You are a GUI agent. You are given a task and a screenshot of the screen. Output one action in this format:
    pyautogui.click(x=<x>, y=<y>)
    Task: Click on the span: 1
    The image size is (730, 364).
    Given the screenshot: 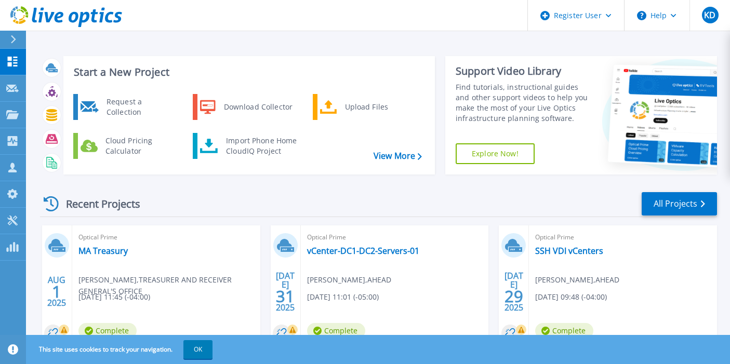 What is the action you would take?
    pyautogui.click(x=57, y=291)
    